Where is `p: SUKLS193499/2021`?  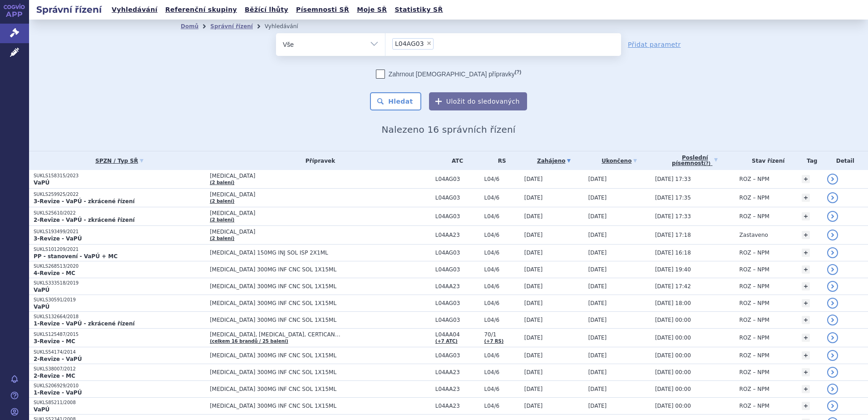 p: SUKLS193499/2021 is located at coordinates (120, 231).